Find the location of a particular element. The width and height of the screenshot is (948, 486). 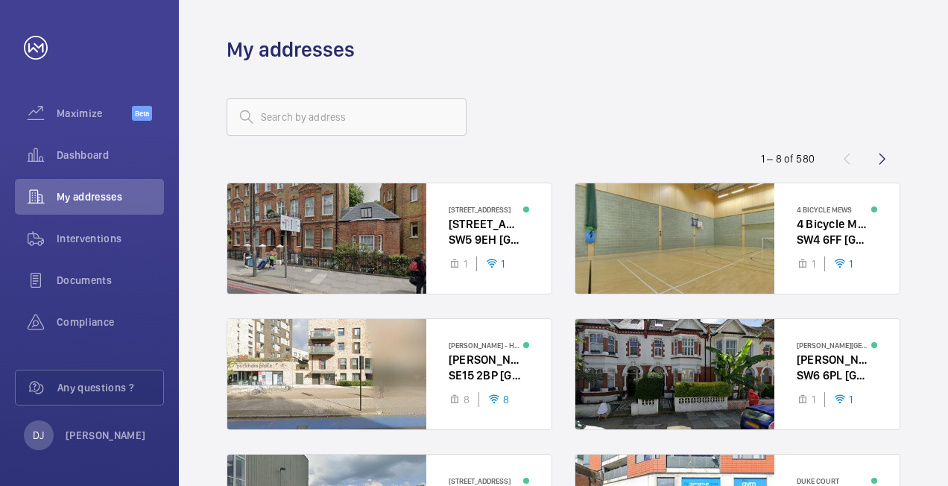

span: Dashboard is located at coordinates (110, 155).